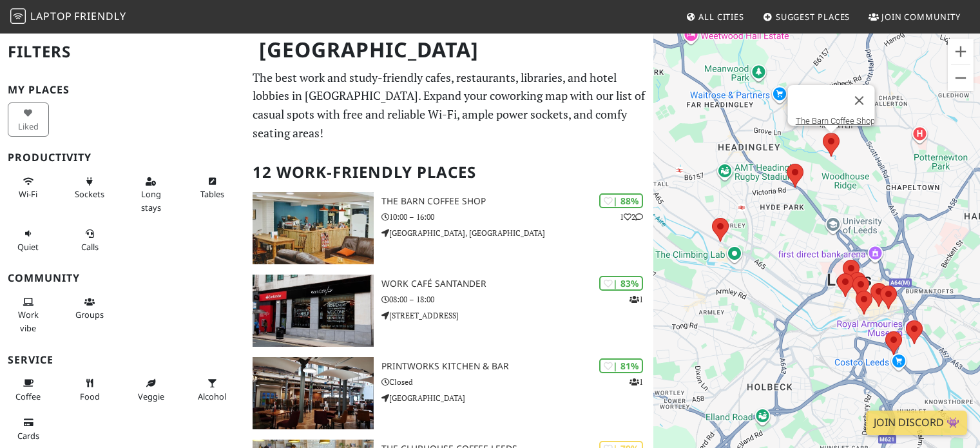 Image resolution: width=980 pixels, height=448 pixels. I want to click on span: Credit cards, so click(29, 436).